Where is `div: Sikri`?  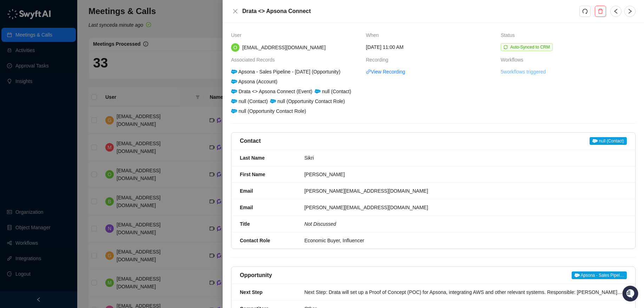
div: Sikri is located at coordinates (464, 158).